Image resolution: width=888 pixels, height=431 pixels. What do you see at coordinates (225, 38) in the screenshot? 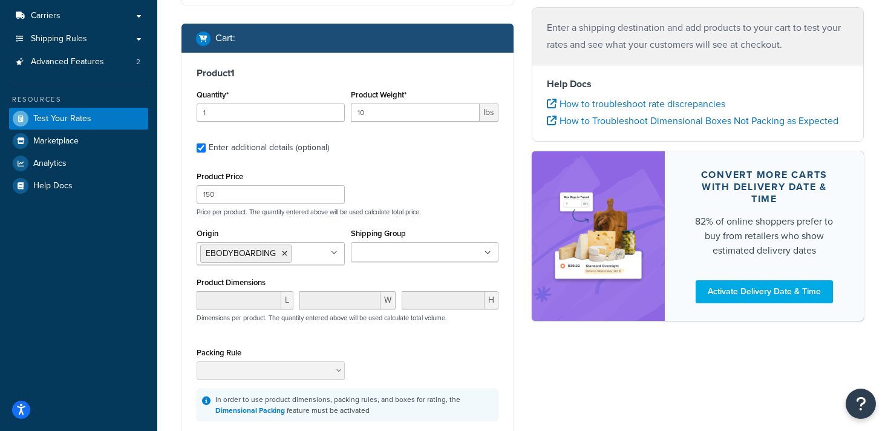
I see `h2: Cart :` at bounding box center [225, 38].